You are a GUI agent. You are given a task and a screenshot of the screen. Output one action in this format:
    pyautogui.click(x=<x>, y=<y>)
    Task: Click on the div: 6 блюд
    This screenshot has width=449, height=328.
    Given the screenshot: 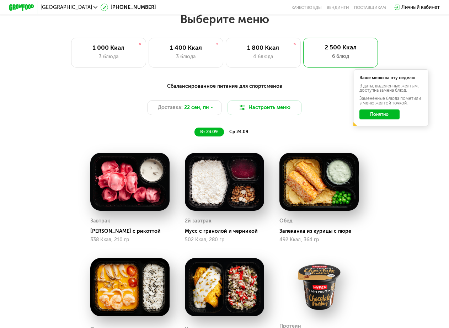 What is the action you would take?
    pyautogui.click(x=340, y=56)
    